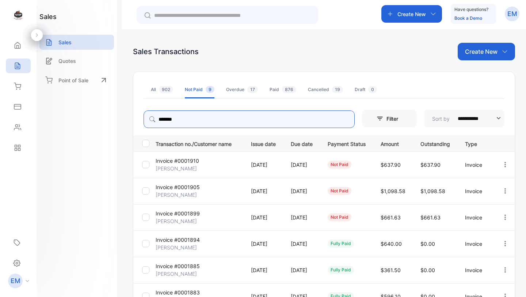 The image size is (526, 297). What do you see at coordinates (347, 143) in the screenshot?
I see `p: Payment Status` at bounding box center [347, 143].